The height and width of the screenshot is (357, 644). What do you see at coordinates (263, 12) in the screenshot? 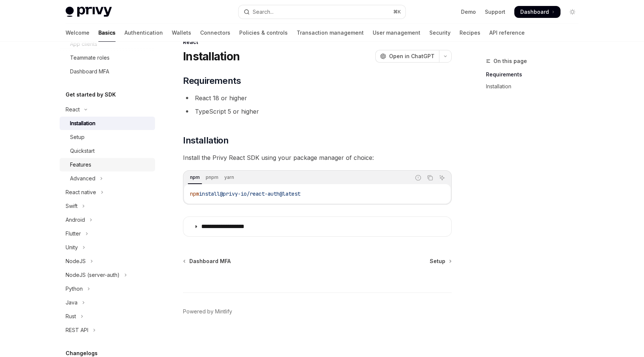
I see `div: Search...` at bounding box center [263, 12].